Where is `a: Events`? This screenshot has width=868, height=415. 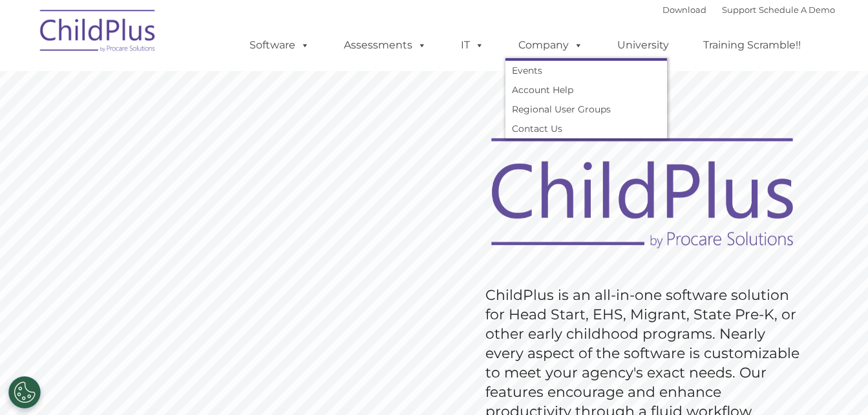 a: Events is located at coordinates (586, 71).